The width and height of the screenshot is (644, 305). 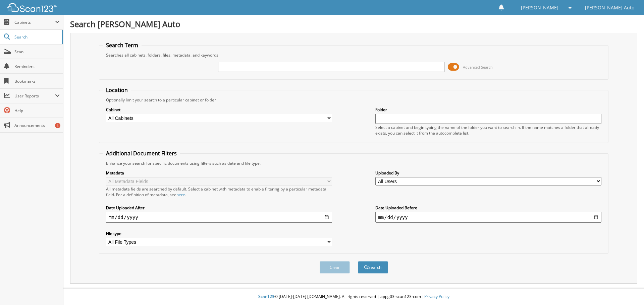 I want to click on img: scan123-logo-white.svg, so click(x=32, y=7).